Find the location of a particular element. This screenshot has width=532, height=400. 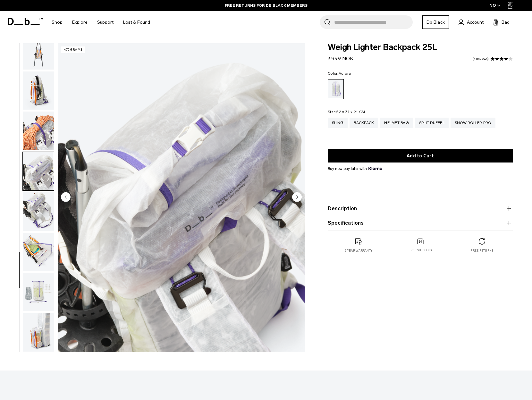

a: Explore is located at coordinates (80, 22).